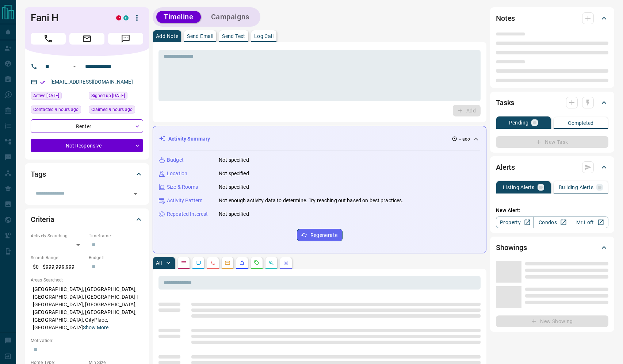  Describe the element at coordinates (319, 235) in the screenshot. I see `button: Regenerate` at that location.